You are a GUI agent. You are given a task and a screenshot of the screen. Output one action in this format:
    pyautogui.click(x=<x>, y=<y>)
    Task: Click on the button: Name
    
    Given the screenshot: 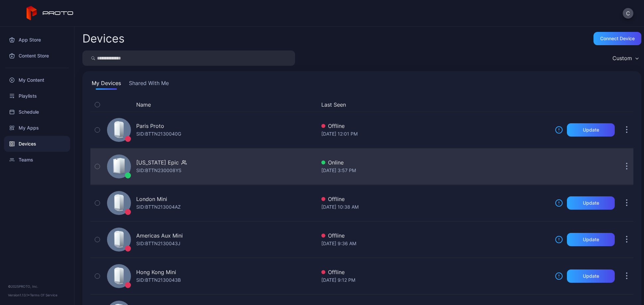 What is the action you would take?
    pyautogui.click(x=144, y=105)
    